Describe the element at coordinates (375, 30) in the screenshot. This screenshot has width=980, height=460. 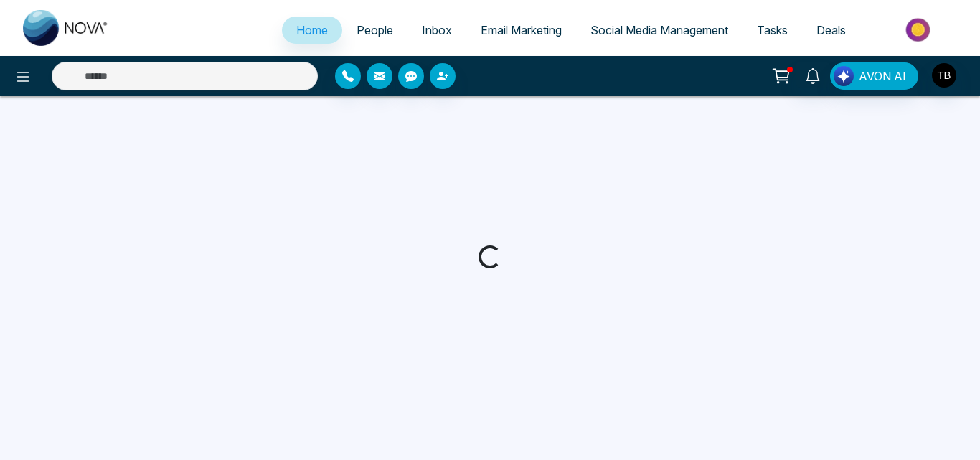
I see `a: People` at that location.